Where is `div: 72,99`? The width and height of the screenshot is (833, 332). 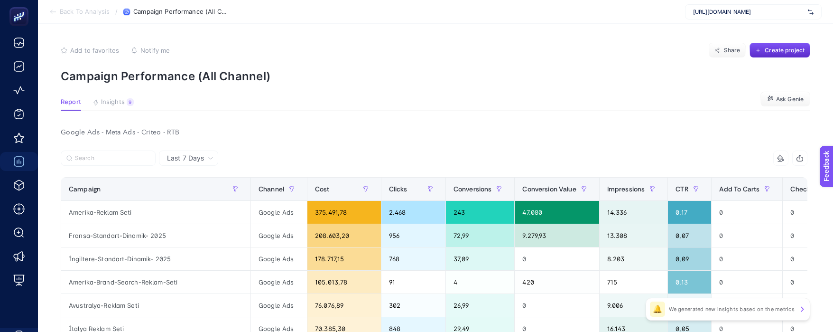
div: 72,99 is located at coordinates (480, 235).